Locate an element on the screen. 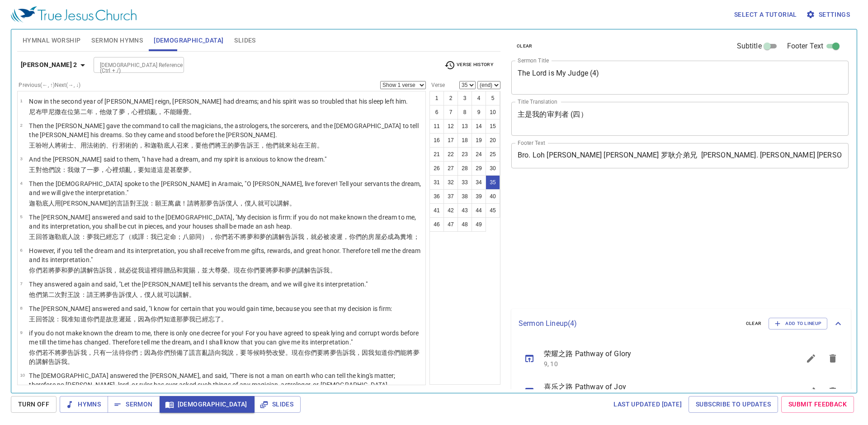 The width and height of the screenshot is (868, 425). wh5046: 王 is located at coordinates (288, 145).